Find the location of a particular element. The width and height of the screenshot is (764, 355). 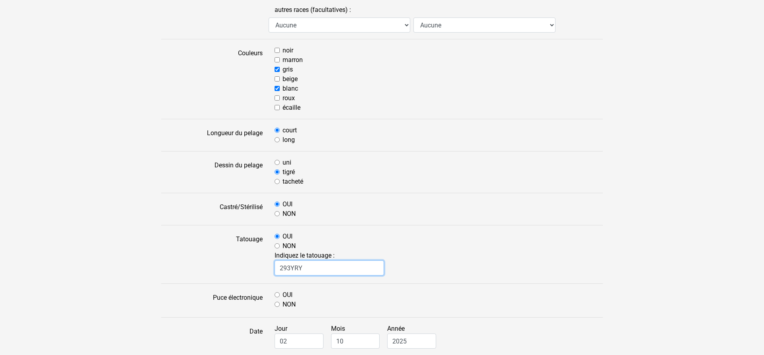

label: écaille is located at coordinates (291, 108).